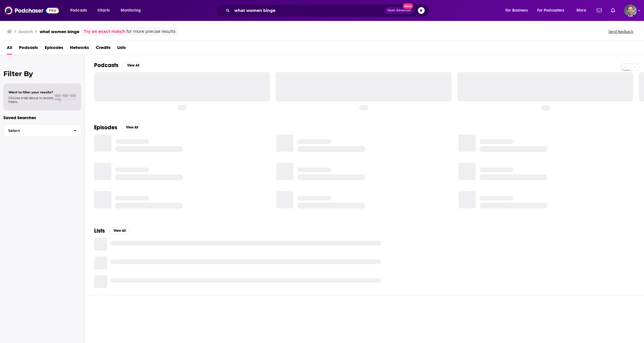 The image size is (644, 343). Describe the element at coordinates (103, 49) in the screenshot. I see `a: Credits` at that location.